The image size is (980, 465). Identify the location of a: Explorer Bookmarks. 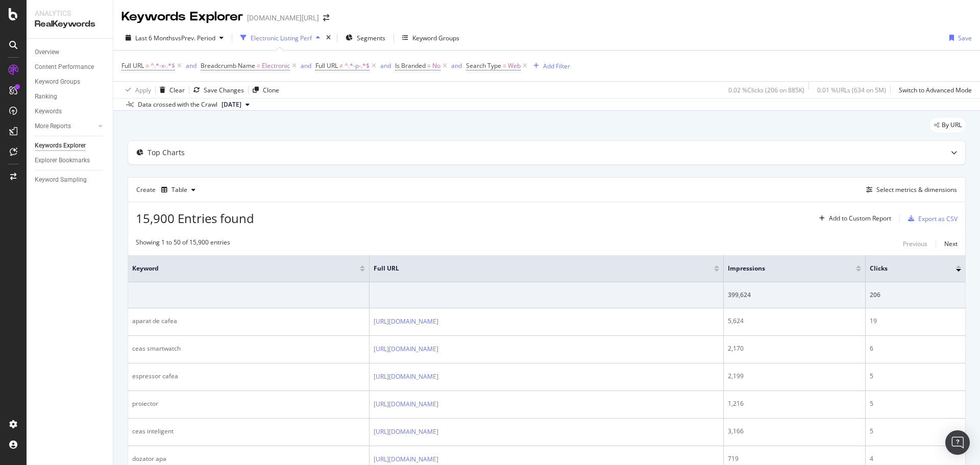
(70, 160).